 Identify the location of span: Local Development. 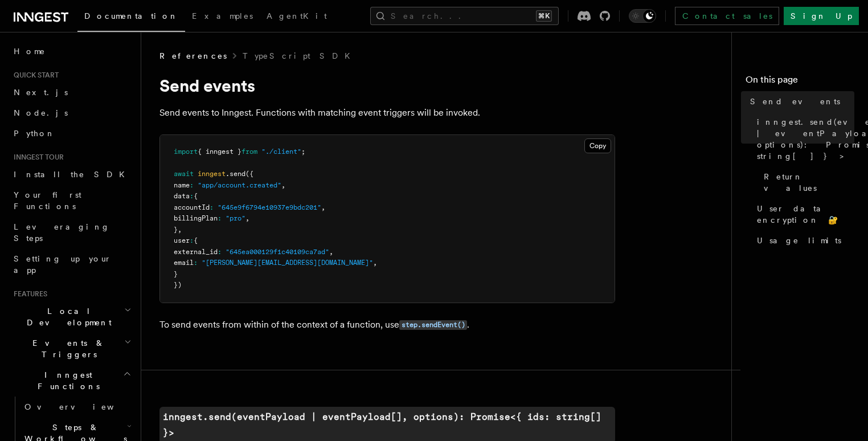
(67, 317).